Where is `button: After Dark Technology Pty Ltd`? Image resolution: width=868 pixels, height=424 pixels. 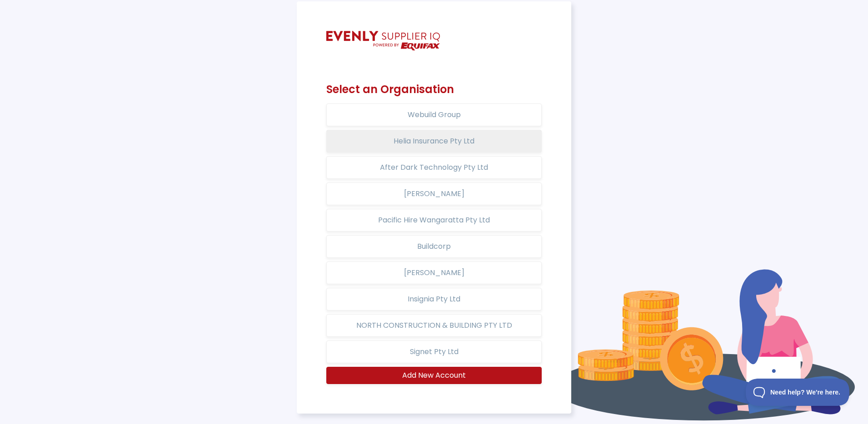
button: After Dark Technology Pty Ltd is located at coordinates (434, 167).